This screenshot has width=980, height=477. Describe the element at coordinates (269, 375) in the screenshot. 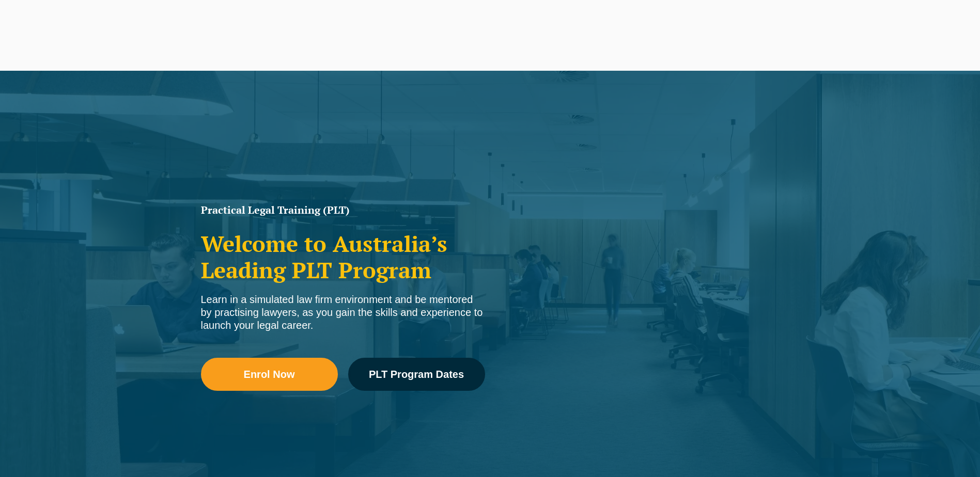

I see `a: Enrol Now` at that location.